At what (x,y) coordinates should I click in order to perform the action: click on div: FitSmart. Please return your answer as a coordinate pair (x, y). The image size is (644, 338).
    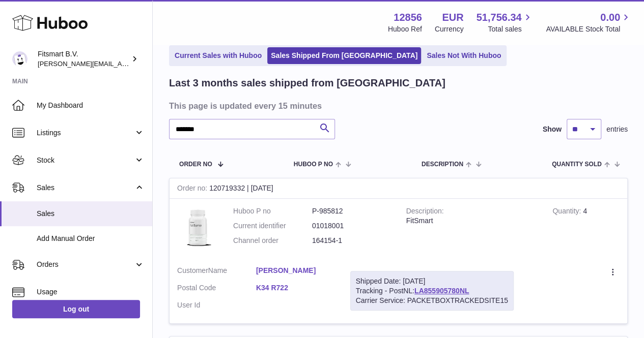
    Looking at the image, I should click on (472, 221).